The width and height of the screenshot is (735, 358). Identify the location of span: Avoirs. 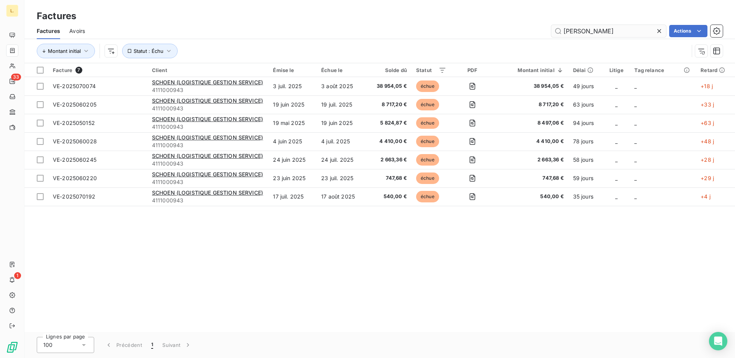
(77, 31).